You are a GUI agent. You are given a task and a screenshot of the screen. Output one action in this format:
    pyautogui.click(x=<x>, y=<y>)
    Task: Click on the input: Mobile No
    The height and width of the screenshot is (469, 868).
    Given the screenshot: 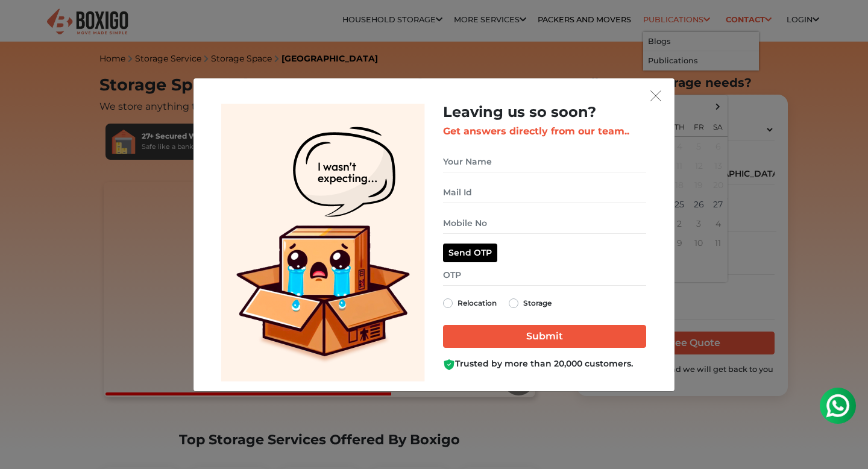 What is the action you would take?
    pyautogui.click(x=544, y=224)
    